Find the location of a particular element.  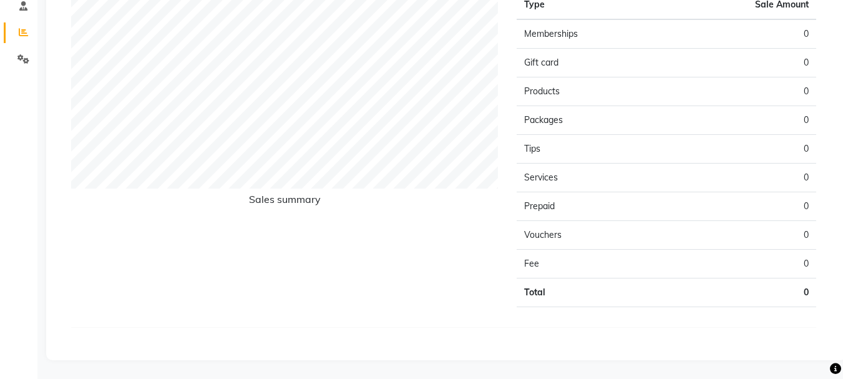

td: Prepaid is located at coordinates (592, 206).